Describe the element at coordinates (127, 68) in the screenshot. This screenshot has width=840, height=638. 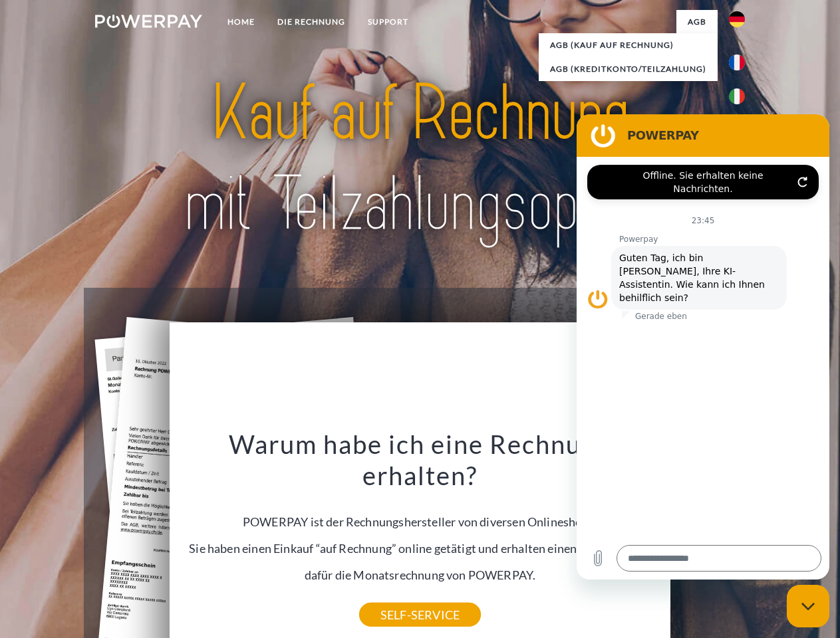
I see `label: Offline. Sie erhalten keine Nachrichten.` at that location.